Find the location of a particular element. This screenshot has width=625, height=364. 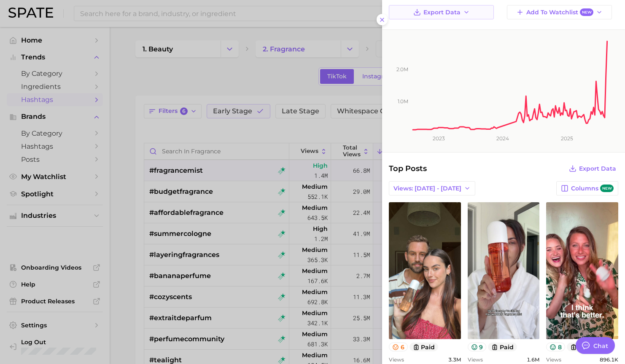

button: 8 is located at coordinates (555, 347).